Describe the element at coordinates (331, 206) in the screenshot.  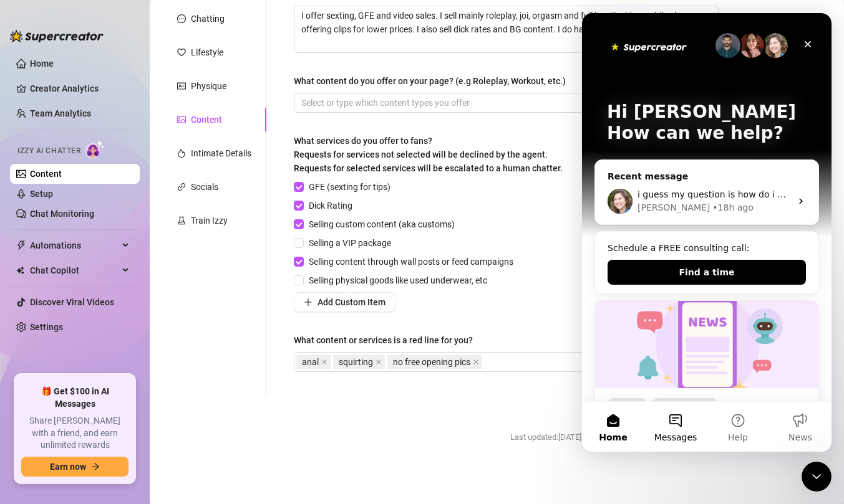
I see `span: Dick Rating` at that location.